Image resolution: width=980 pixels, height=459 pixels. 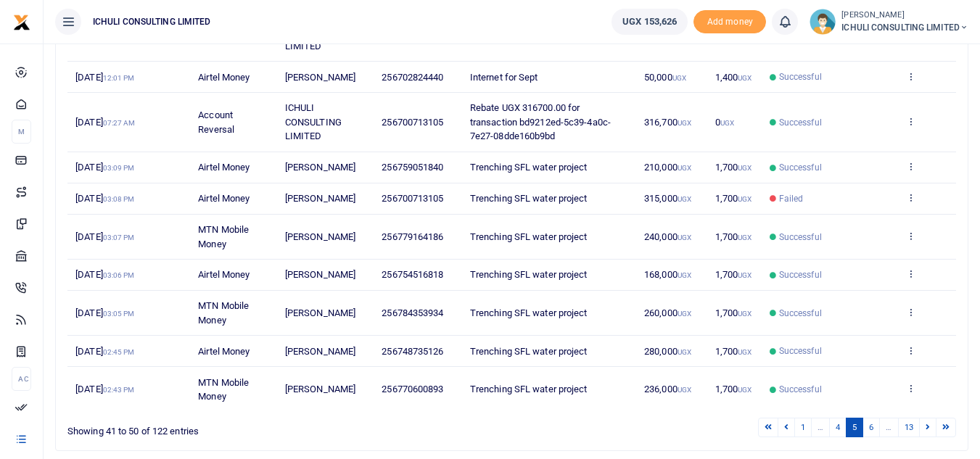 I want to click on small: 03:06 PM, so click(x=119, y=275).